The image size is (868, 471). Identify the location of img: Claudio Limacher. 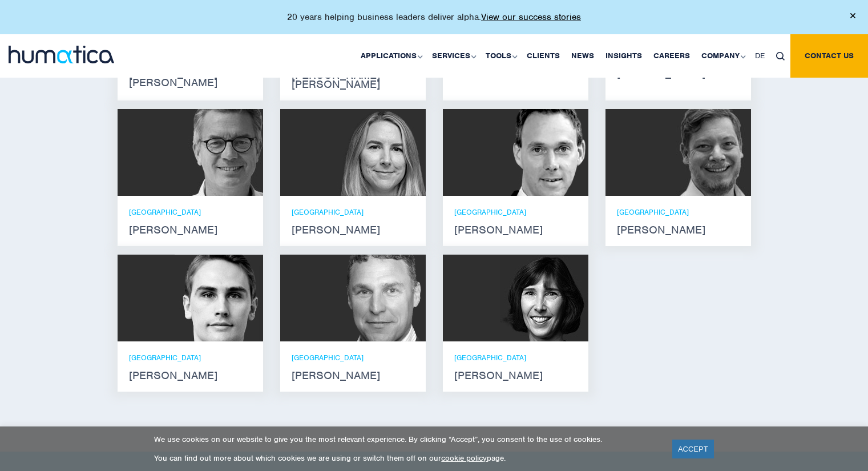
(707, 152).